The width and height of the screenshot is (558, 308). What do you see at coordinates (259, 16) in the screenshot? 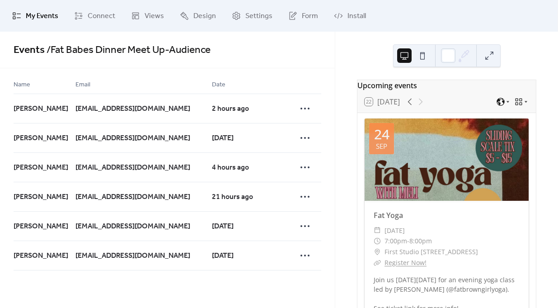
I see `span: Settings` at bounding box center [259, 16].